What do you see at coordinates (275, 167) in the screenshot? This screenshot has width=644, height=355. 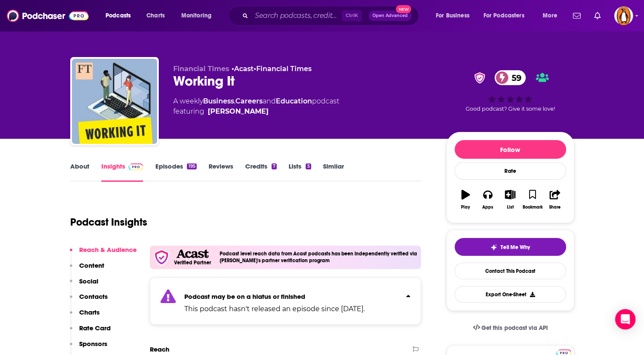 I see `div: 7` at bounding box center [275, 167].